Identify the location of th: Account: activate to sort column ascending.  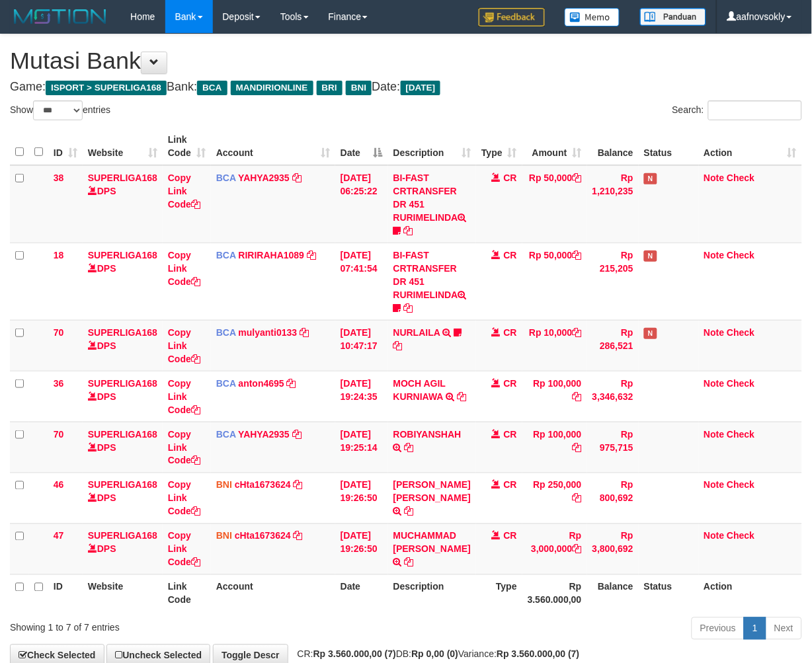
(273, 146).